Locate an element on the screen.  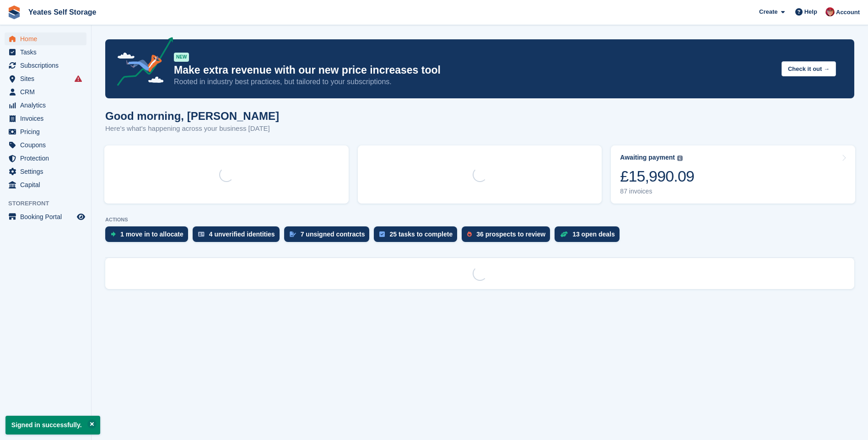
span: Capital is located at coordinates (47, 185).